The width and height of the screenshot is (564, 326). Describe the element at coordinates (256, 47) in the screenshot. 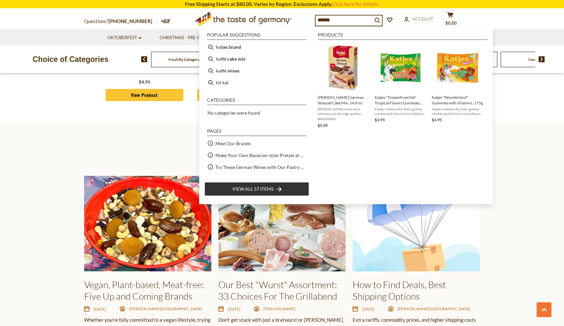

I see `li: katjes brand` at that location.